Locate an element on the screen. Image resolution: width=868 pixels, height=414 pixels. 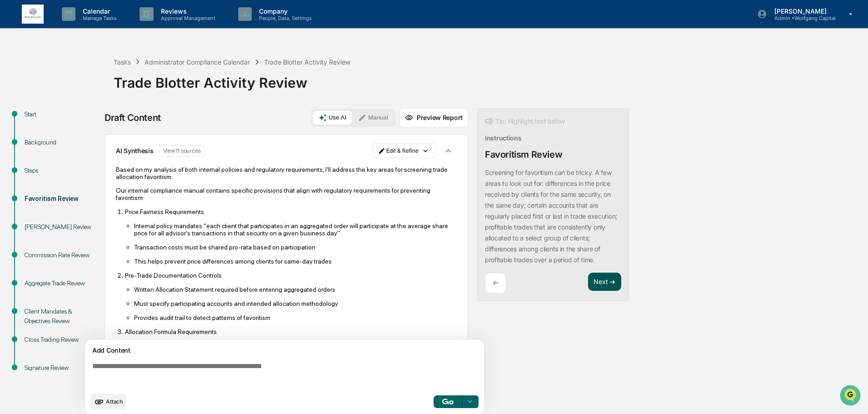
a: 🖐️Preclearance is located at coordinates (33, 119).